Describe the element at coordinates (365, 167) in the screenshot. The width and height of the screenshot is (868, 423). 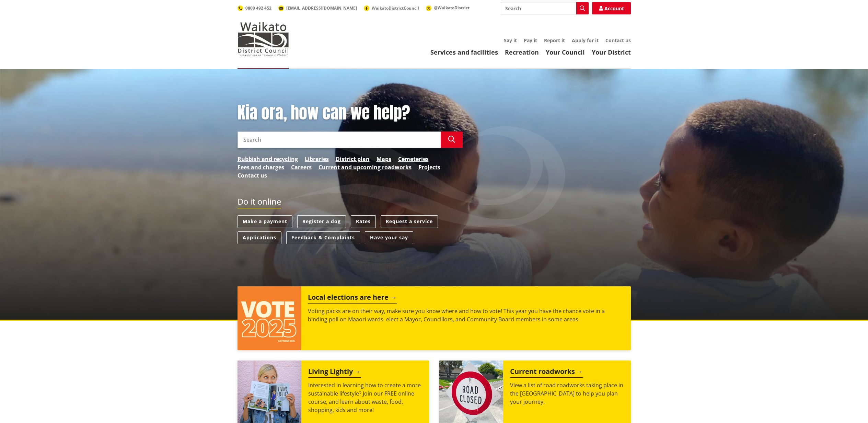
I see `a: Current and upcoming roadworks` at that location.